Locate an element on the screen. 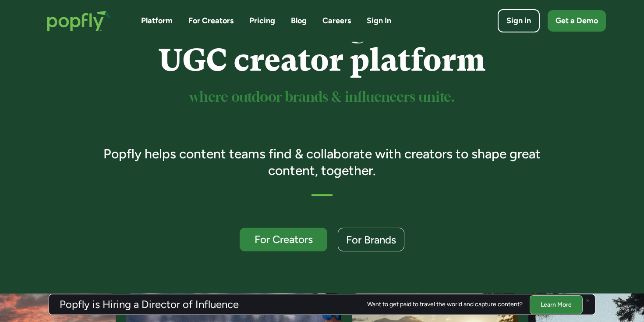  div: For Creators is located at coordinates (284, 239).